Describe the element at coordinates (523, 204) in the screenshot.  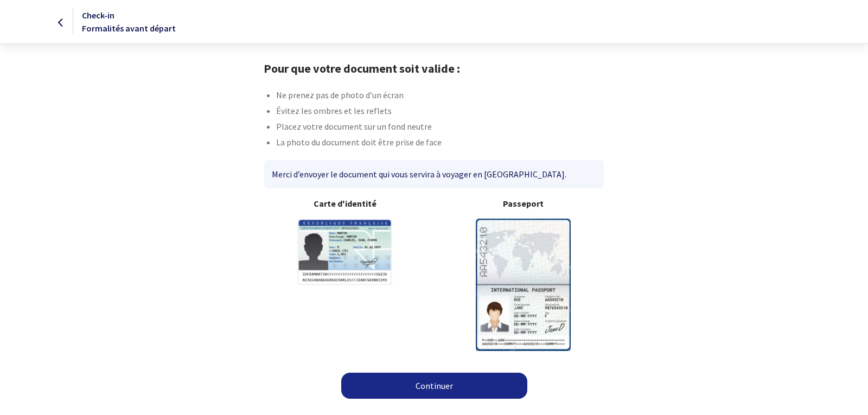
I see `b: Passeport` at that location.